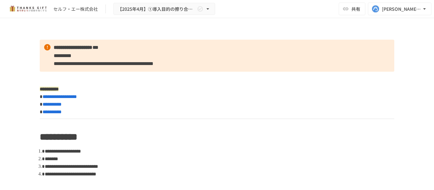  I want to click on button: 【2025年4月】①導入目的の擦り合わせ・今後のご案内, so click(164, 9).